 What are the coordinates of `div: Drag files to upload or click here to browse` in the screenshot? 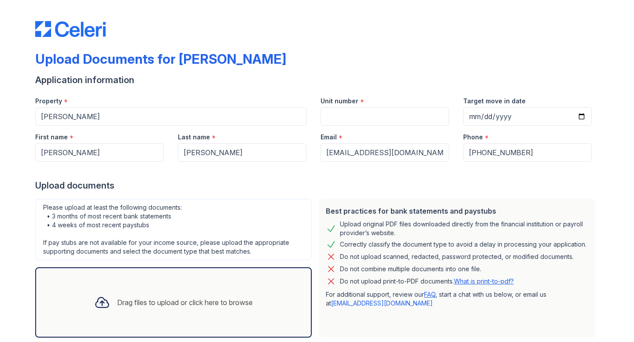 It's located at (185, 303).